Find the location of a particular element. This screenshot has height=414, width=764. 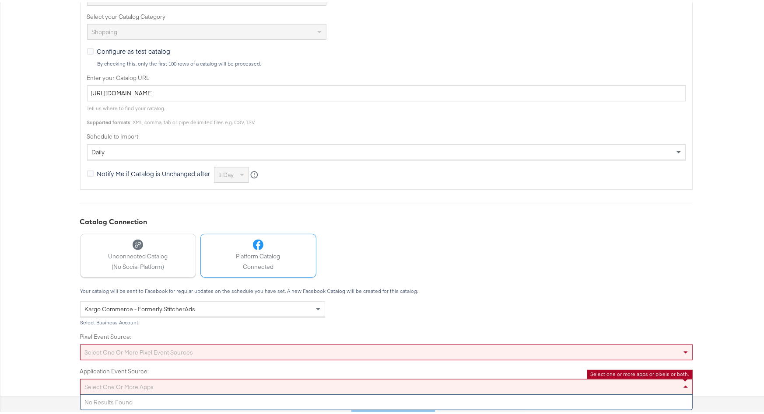

label: Application Event Source: is located at coordinates (386, 369).